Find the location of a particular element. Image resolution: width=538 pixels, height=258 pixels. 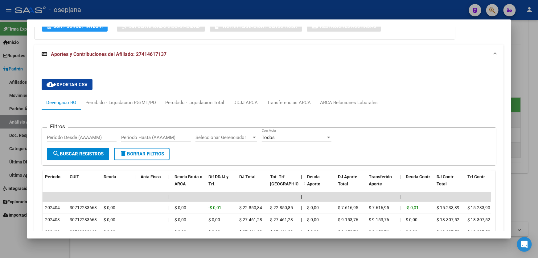

span: Deuda Bruta x ARCA is located at coordinates (188, 180).